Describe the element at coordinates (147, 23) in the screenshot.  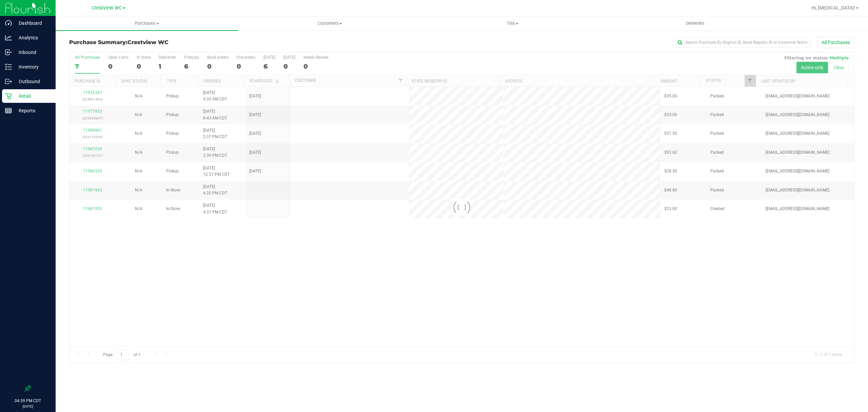
I see `span: Purchases` at that location.